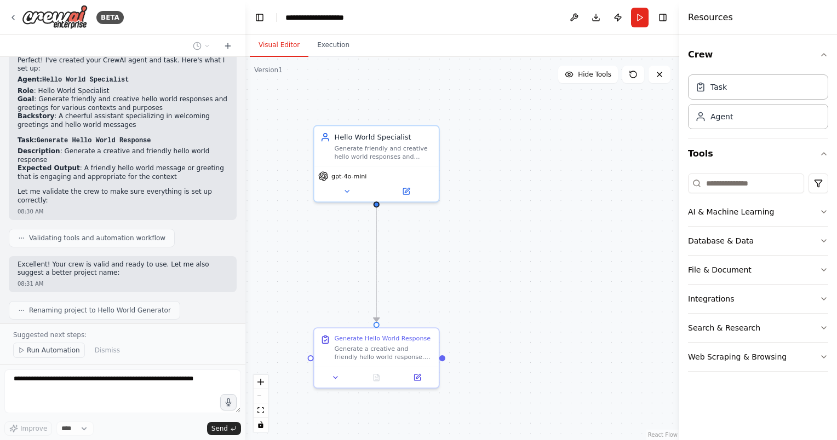 The image size is (837, 440). Describe the element at coordinates (261, 382) in the screenshot. I see `button: zoom in` at that location.